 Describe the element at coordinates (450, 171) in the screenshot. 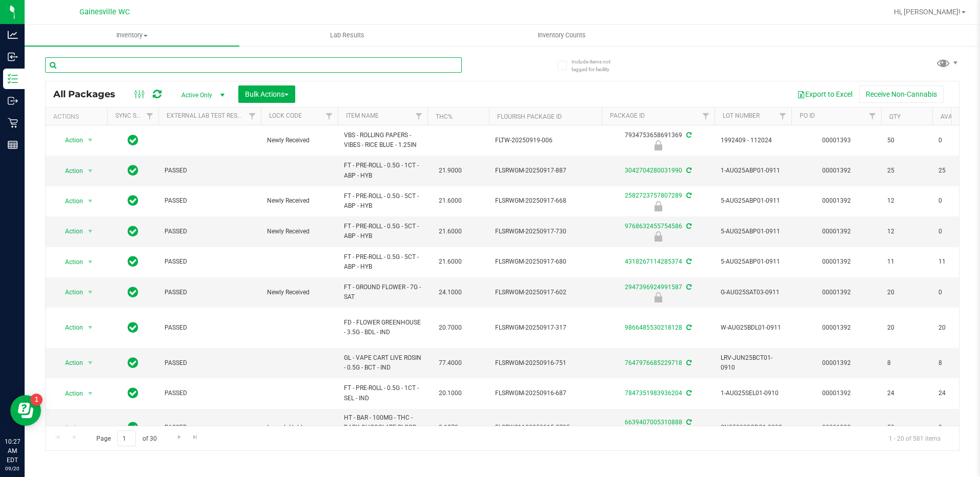

I see `span: 21.9000` at that location.